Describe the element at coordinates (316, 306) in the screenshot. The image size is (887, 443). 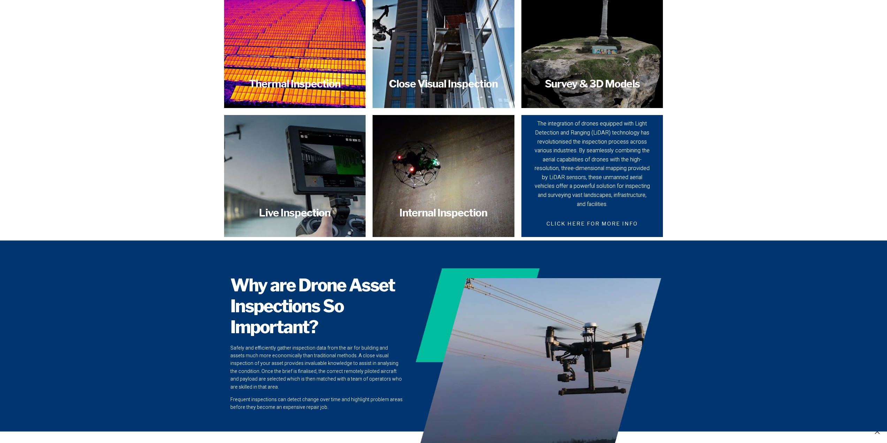
I see `h2: Why are Drone Asset Inspections So Important?` at that location.